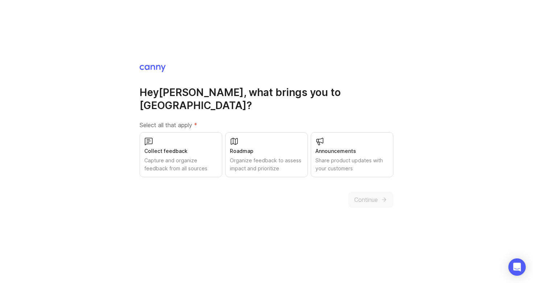  What do you see at coordinates (352, 151) in the screenshot?
I see `div: Announcements` at bounding box center [352, 151].